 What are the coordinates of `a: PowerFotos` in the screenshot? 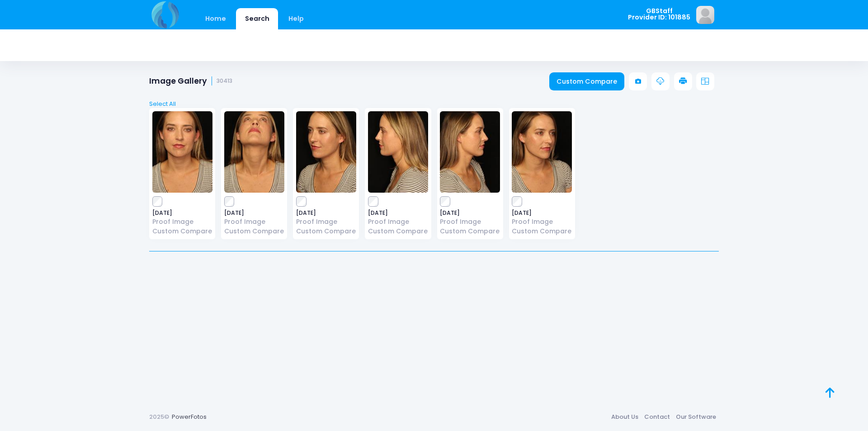 It's located at (189, 417).